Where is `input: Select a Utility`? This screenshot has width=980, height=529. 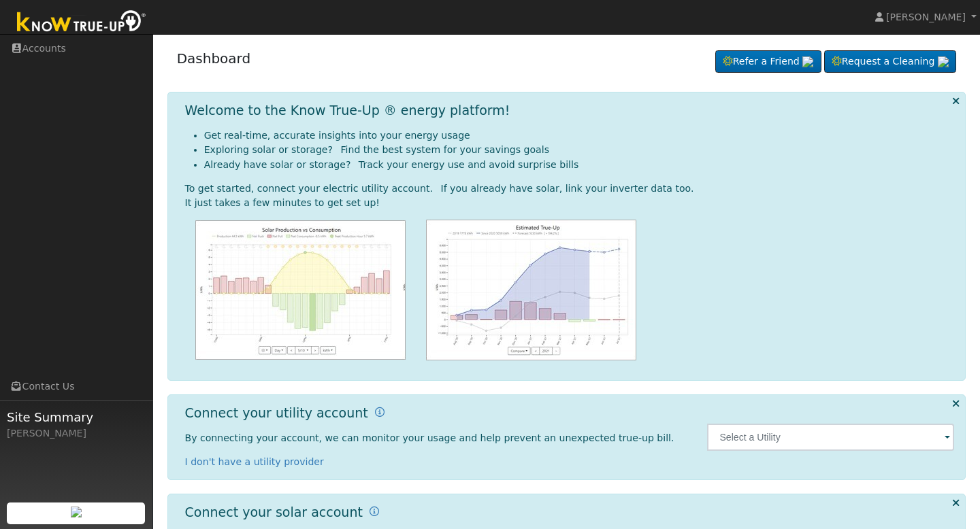 input: Select a Utility is located at coordinates (830, 437).